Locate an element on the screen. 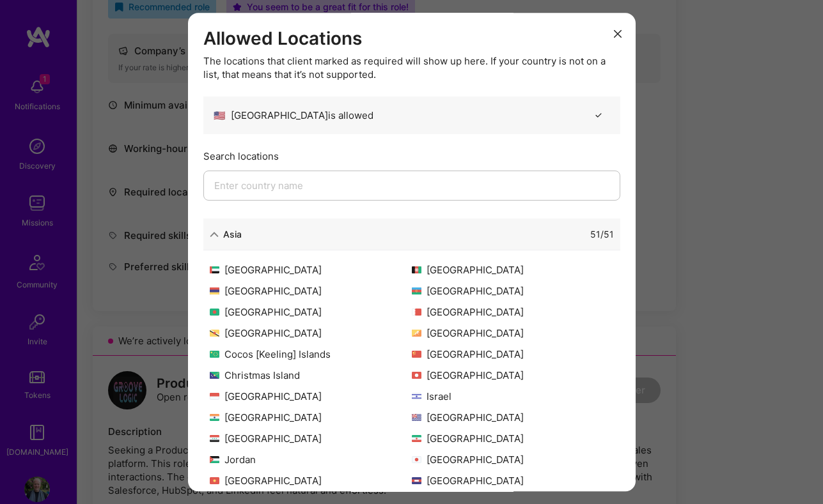  i: icon ArrowDown is located at coordinates (215, 235).